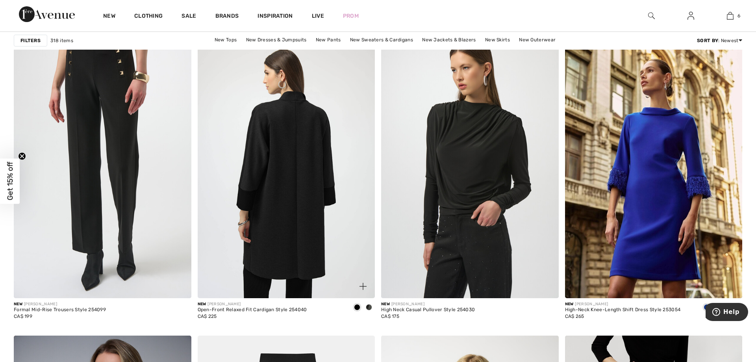  I want to click on span: Help, so click(26, 9).